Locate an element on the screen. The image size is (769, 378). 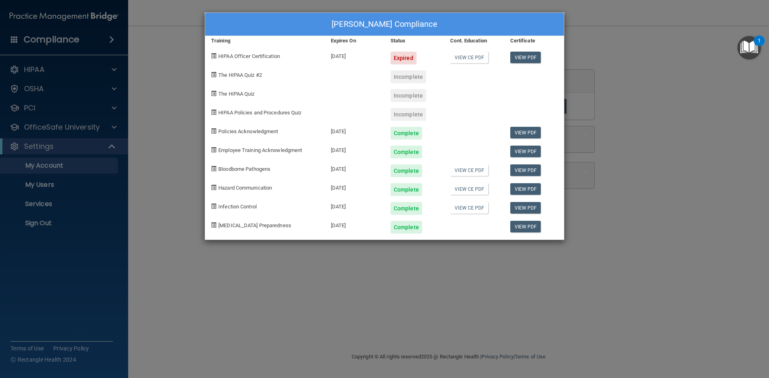
div: Status is located at coordinates (414, 41).